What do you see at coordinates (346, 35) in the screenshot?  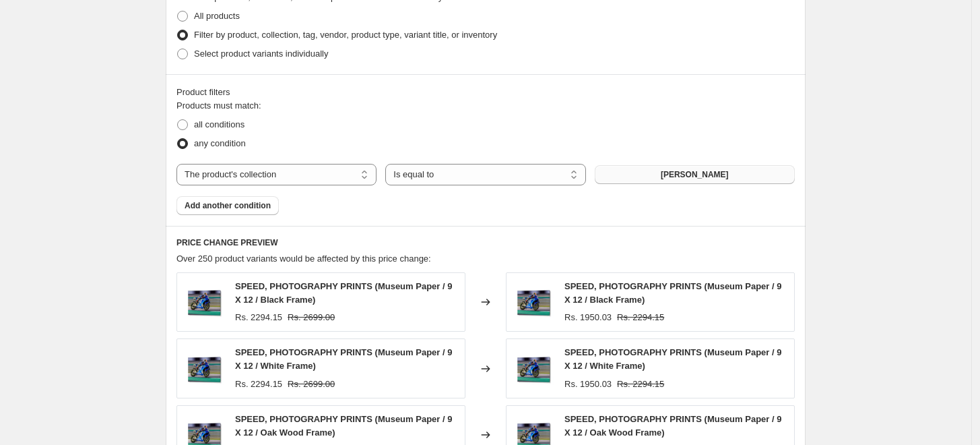 I see `span: Filter by product, collection, tag, vendor, product type, variant title, or inventory` at bounding box center [346, 35].